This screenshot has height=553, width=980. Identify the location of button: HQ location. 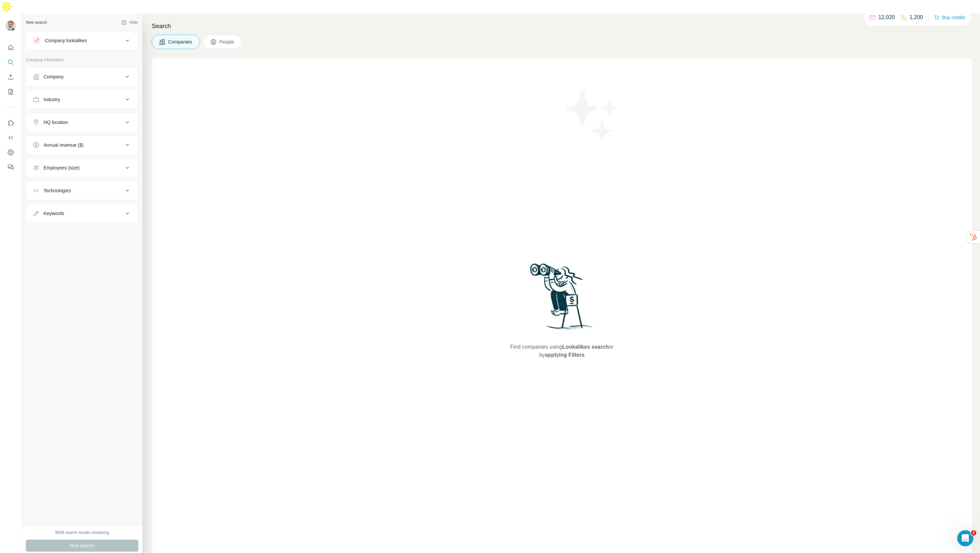
(82, 122).